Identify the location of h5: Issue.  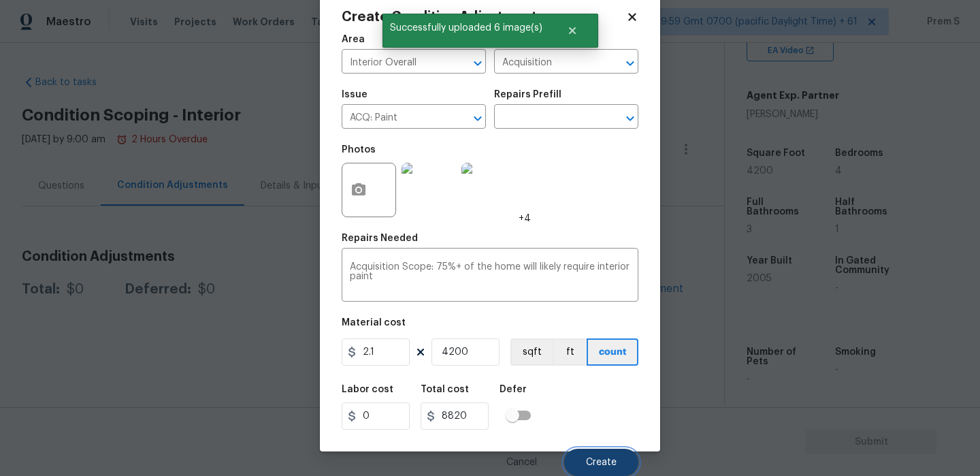
(354, 95).